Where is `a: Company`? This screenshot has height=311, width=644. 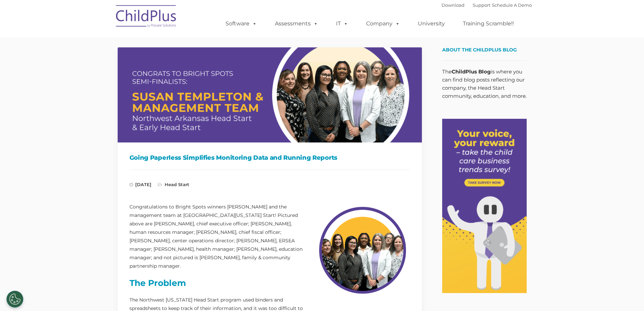
a: Company is located at coordinates (383, 23).